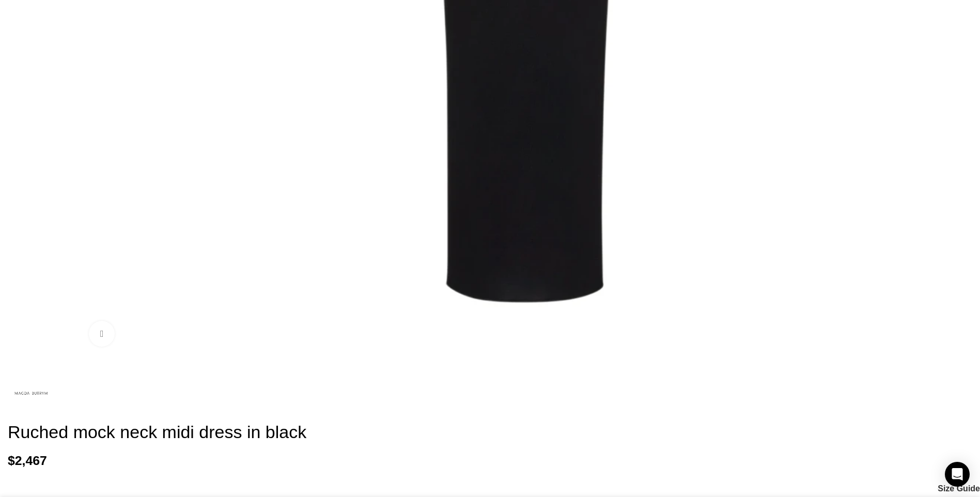 This screenshot has height=497, width=980. I want to click on div: Open Intercom Messenger, so click(957, 475).